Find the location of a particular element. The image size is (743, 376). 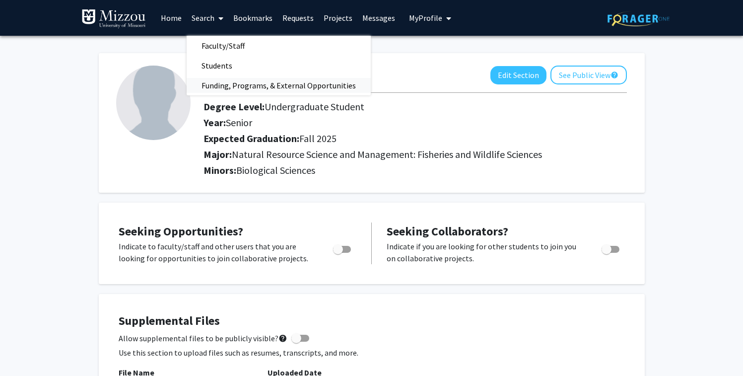

button: See Public View is located at coordinates (589, 75).